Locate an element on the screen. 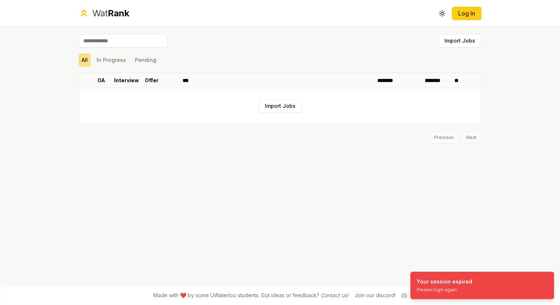  p: Offer is located at coordinates (151, 80).